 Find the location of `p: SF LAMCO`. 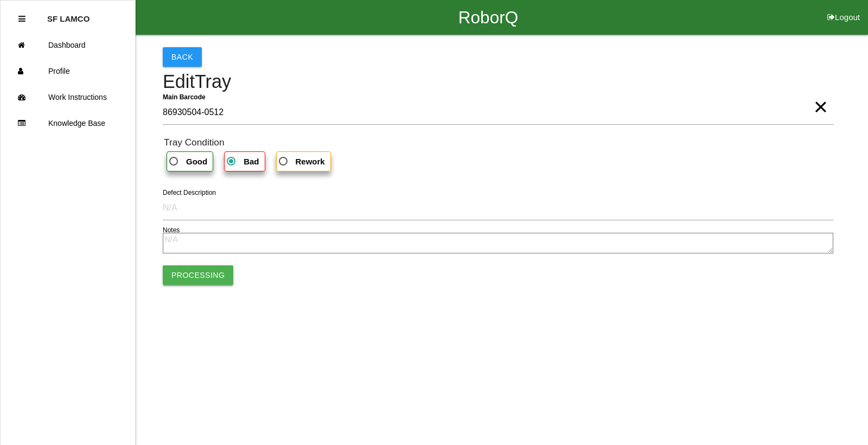

p: SF LAMCO is located at coordinates (68, 15).